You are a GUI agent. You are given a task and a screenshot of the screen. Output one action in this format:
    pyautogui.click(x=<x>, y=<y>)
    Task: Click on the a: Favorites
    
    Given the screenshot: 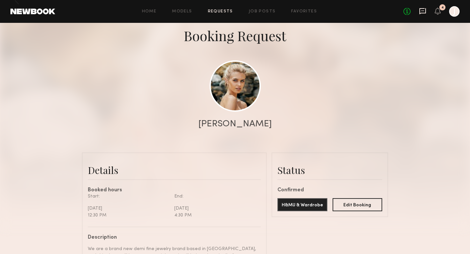 What is the action you would take?
    pyautogui.click(x=304, y=11)
    